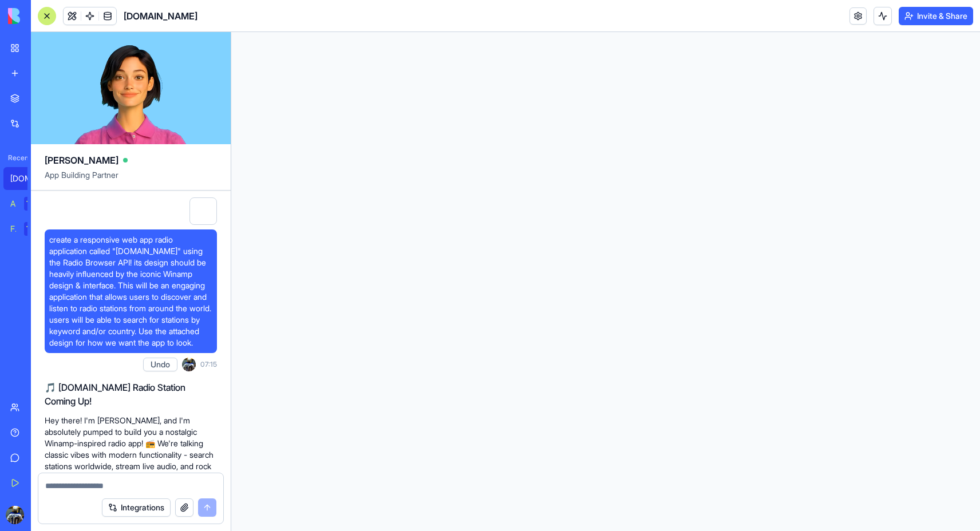 Image resolution: width=980 pixels, height=531 pixels. I want to click on button: Integrations, so click(136, 507).